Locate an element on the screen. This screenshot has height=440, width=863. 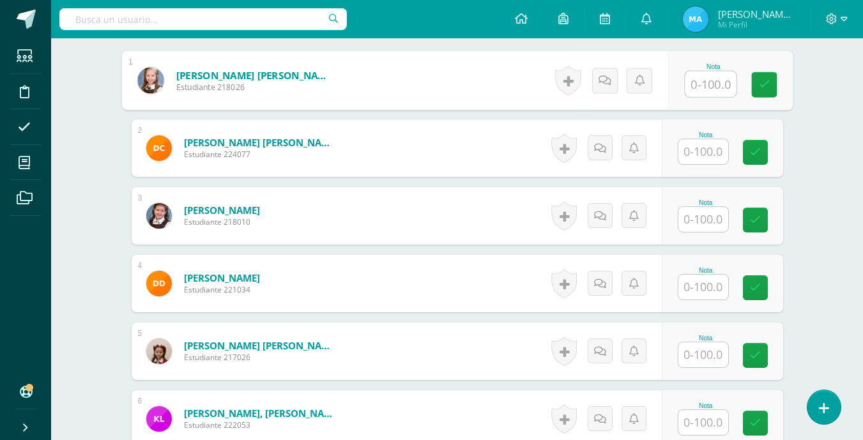
img: 118b16cc08e66b622a1e07dfeb623a67.png is located at coordinates (159, 351).